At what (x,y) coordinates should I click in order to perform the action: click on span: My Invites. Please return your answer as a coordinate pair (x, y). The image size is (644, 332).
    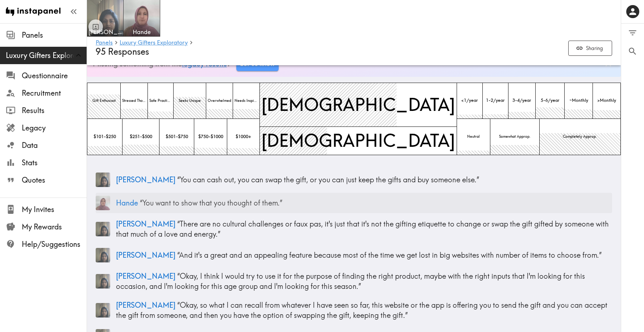
    Looking at the image, I should click on (54, 209).